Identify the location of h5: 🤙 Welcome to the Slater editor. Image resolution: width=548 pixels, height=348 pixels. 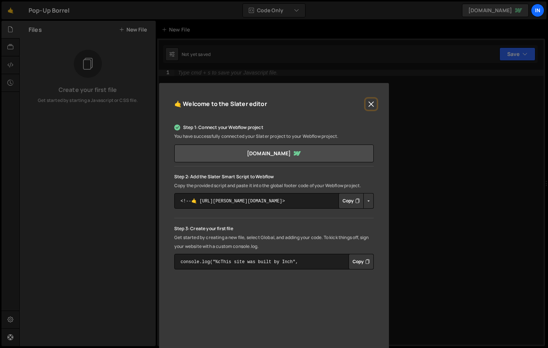
(221, 104).